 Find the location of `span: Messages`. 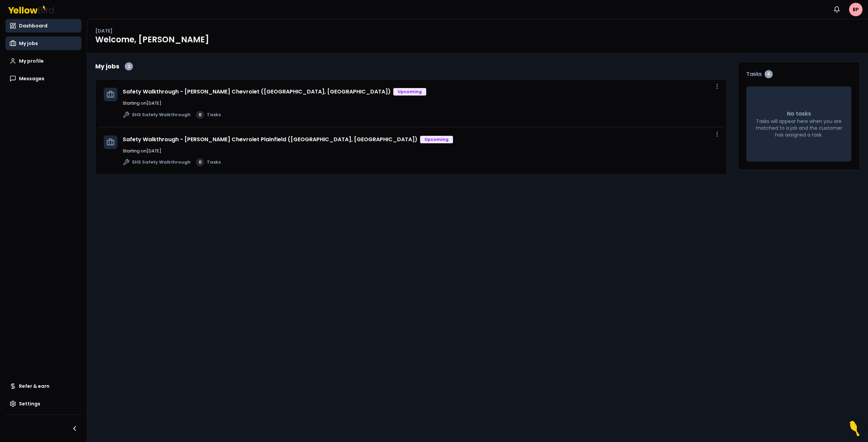

span: Messages is located at coordinates (32, 79).